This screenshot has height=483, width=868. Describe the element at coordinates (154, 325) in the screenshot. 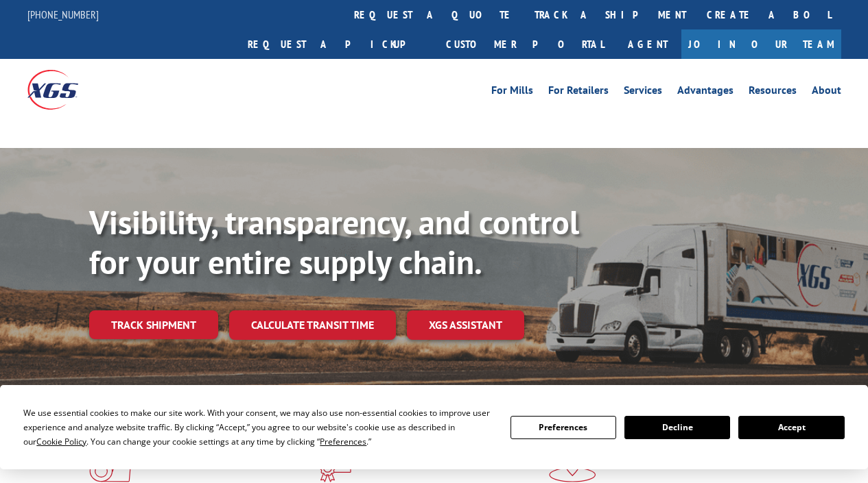

I see `a: Track shipment` at that location.